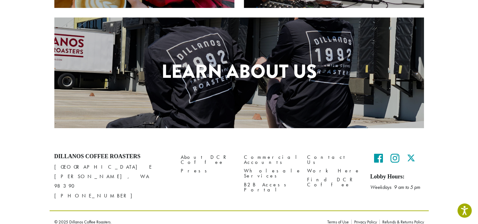 This screenshot has height=224, width=478. I want to click on p: © 2025 Dillanos Coffee Roasters., so click(186, 221).